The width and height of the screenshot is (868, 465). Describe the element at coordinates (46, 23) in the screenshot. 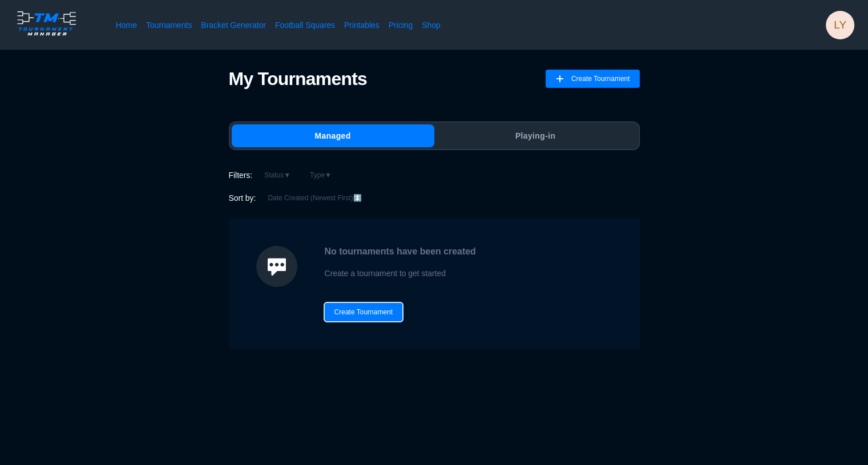

I see `img: logo.ffa97a18e3bf2c7d.png` at that location.